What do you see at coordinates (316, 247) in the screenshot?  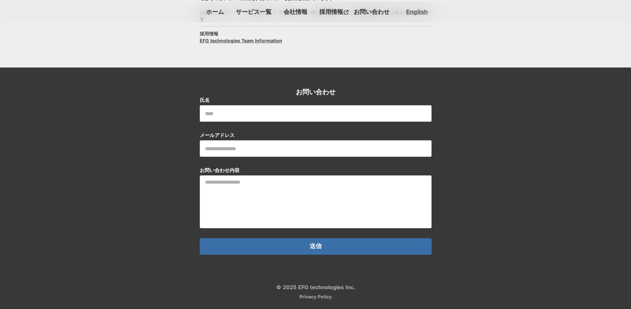 I see `p: 送信` at bounding box center [316, 247].